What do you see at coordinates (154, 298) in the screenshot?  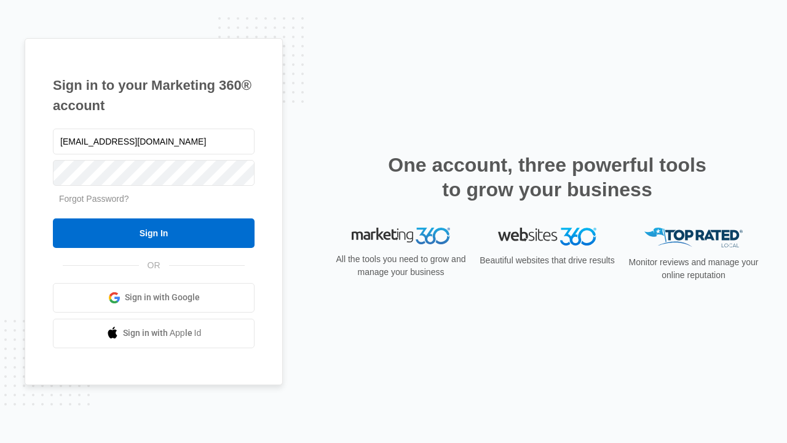 I see `a: Sign in with Google` at bounding box center [154, 298].